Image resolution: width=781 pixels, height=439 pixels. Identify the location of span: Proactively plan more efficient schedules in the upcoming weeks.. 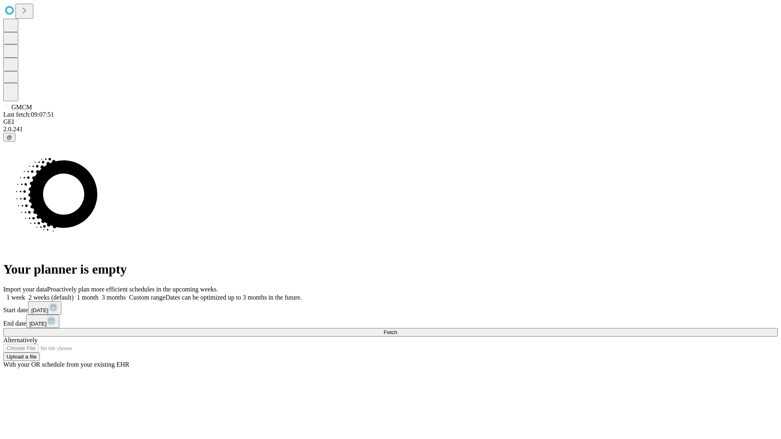
(133, 289).